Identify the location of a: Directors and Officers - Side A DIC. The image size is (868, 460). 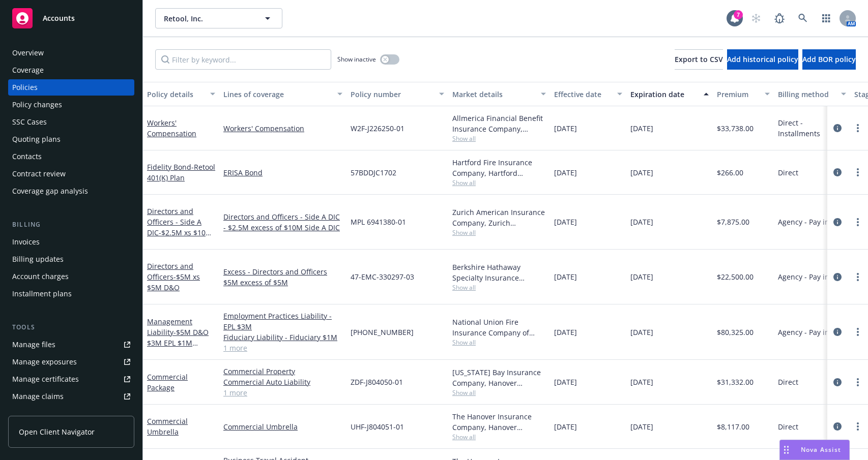
(179, 227).